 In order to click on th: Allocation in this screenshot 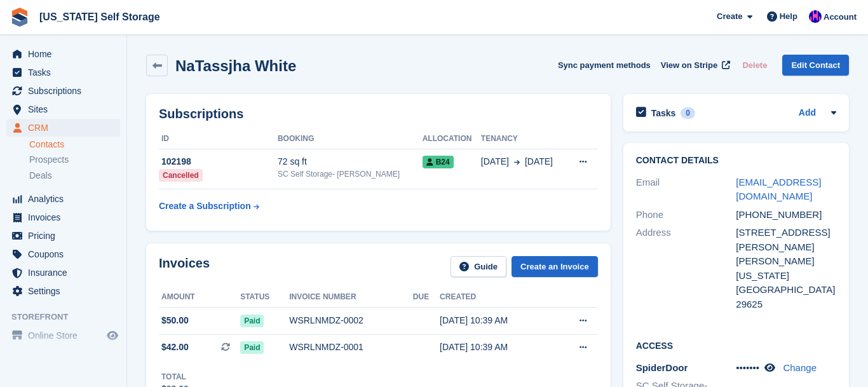, I will do `click(452, 139)`.